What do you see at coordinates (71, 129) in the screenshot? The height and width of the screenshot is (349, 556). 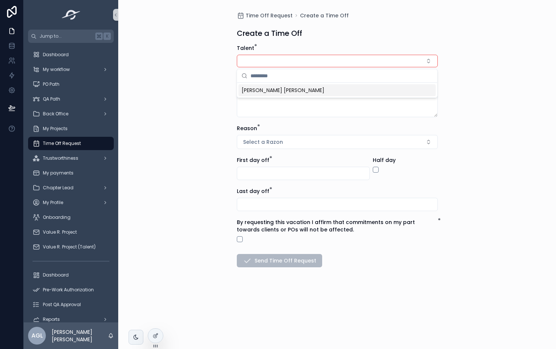 I see `a: My Projects` at bounding box center [71, 129].